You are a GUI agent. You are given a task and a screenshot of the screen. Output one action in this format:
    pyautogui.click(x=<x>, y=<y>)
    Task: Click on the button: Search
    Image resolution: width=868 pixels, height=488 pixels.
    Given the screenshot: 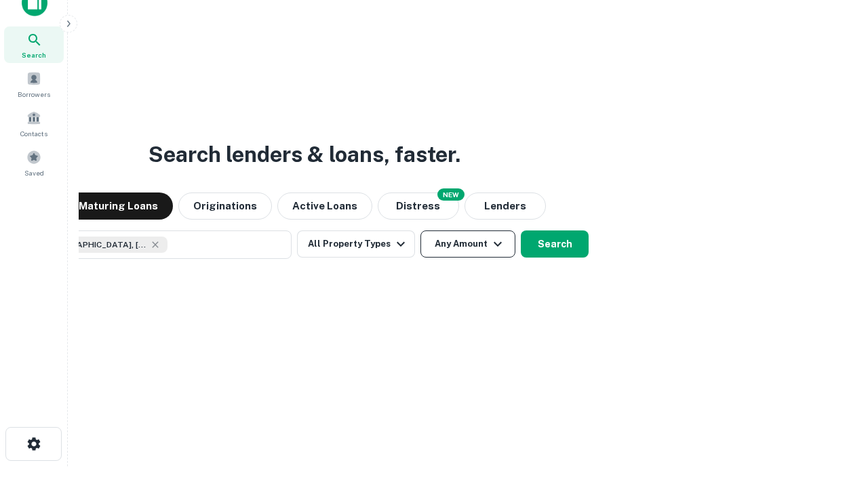 What is the action you would take?
    pyautogui.click(x=555, y=244)
    